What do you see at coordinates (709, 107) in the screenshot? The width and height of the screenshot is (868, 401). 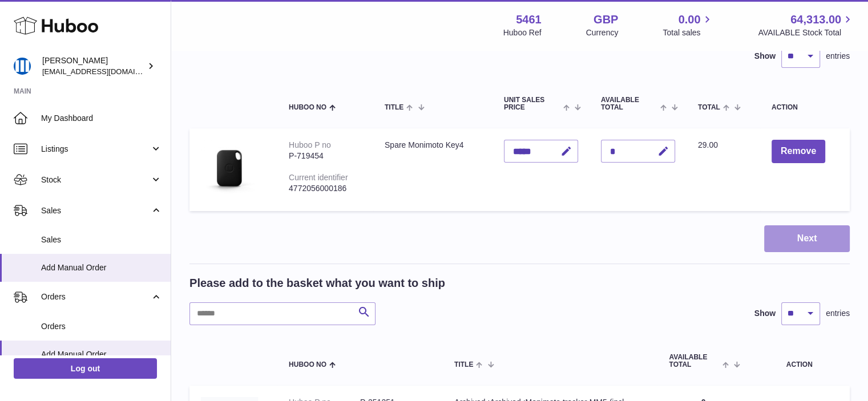 I see `span: Total` at bounding box center [709, 107].